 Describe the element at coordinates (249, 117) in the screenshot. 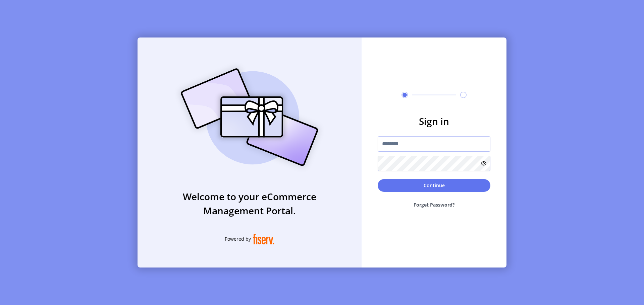

I see `img: card_Illustration.svg` at that location.